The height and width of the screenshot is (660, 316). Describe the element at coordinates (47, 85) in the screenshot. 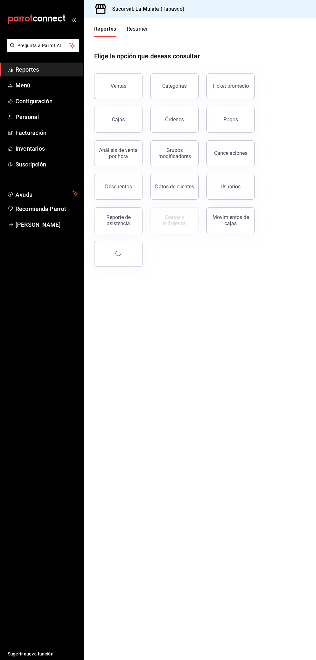

I see `span: Menú` at that location.